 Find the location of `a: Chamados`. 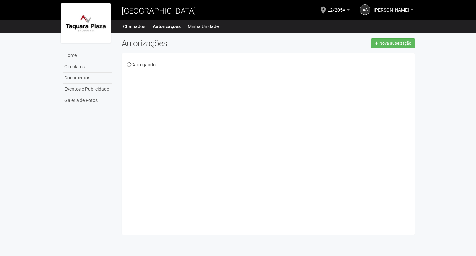

a: Chamados is located at coordinates (134, 27).